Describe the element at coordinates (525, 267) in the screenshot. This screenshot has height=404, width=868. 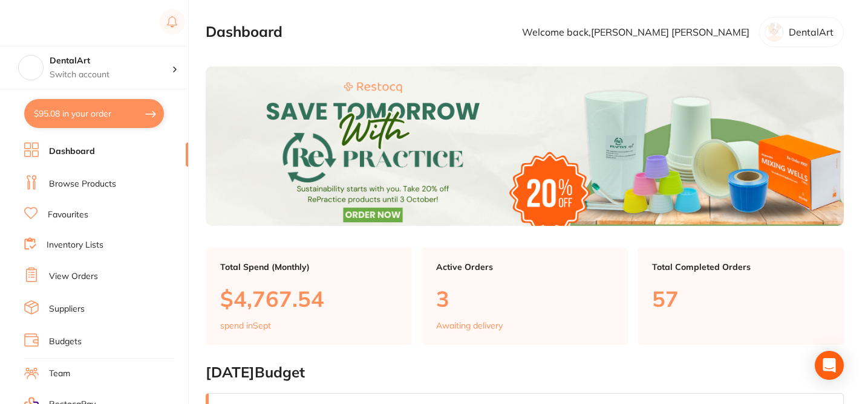
I see `p: Active Orders` at that location.